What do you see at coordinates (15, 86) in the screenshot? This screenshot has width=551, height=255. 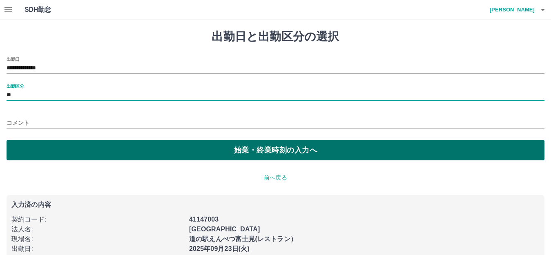 I see `label: 出勤区分` at bounding box center [15, 86].